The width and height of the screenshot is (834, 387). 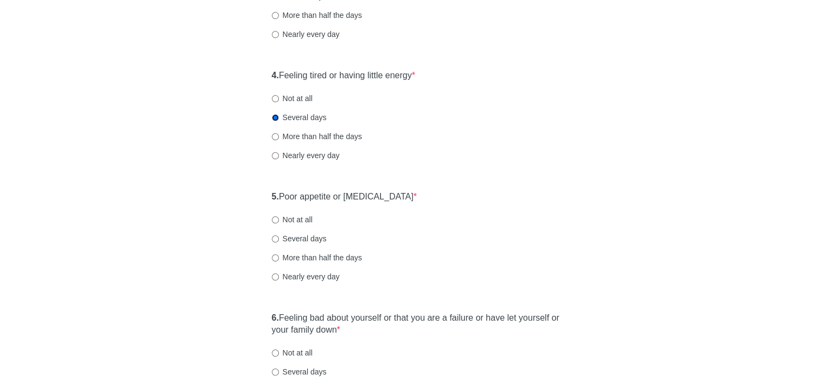 I want to click on strong: 5., so click(x=275, y=196).